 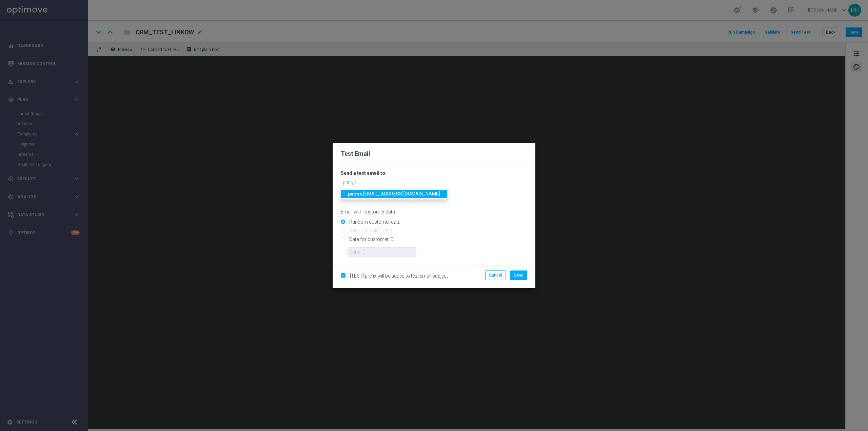 What do you see at coordinates (495, 275) in the screenshot?
I see `button: Cancel` at bounding box center [495, 275].